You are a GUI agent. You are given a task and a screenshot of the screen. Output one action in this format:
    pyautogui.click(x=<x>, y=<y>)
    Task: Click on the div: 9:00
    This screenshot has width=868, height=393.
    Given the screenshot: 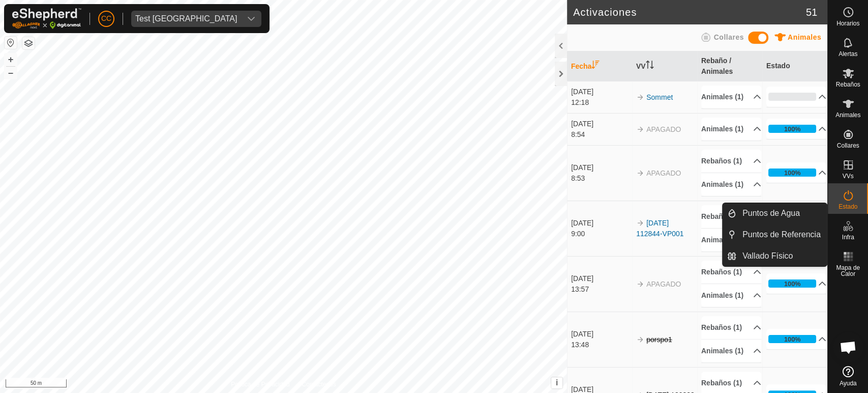 What is the action you would take?
    pyautogui.click(x=601, y=234)
    